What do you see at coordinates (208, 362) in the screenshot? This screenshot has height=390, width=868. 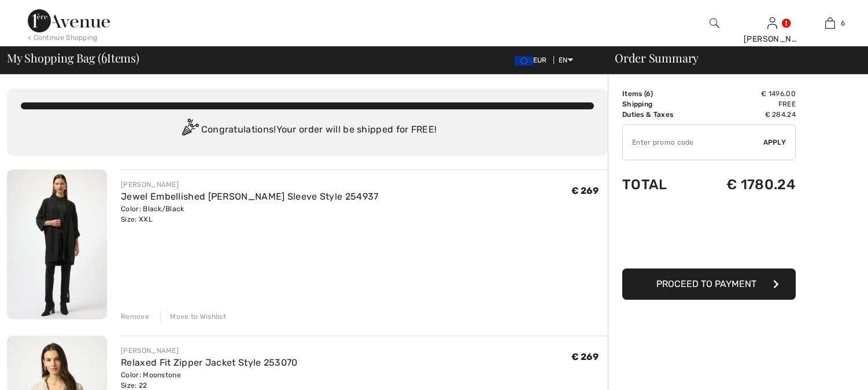 I see `a: Relaxed Fit Zipper Jacket Style 253070` at bounding box center [208, 362].